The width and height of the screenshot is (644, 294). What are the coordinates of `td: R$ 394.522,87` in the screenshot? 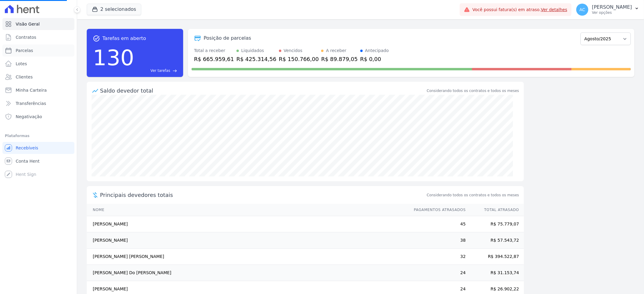 It's located at (495, 257).